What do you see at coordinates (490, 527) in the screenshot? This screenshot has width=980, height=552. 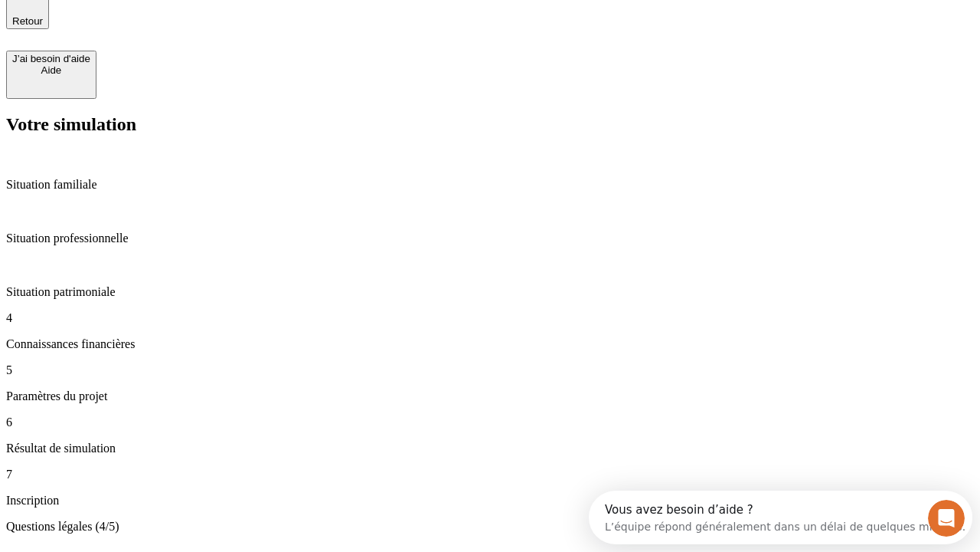 I see `p: Questions légales (4/5)` at bounding box center [490, 527].